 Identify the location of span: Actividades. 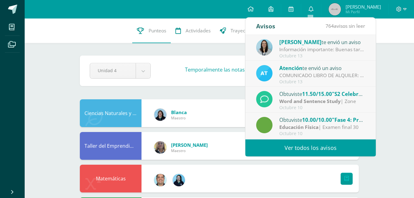
(198, 31).